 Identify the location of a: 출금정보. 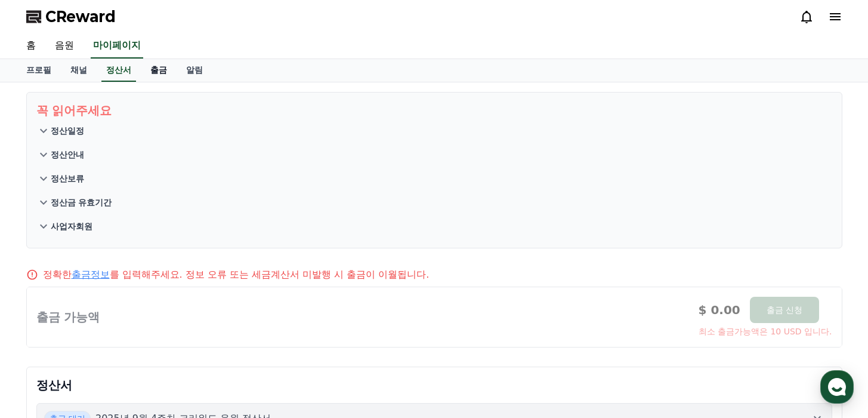
(91, 274).